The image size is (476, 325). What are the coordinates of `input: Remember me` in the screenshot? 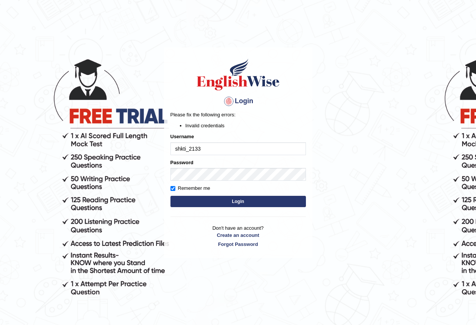 It's located at (173, 188).